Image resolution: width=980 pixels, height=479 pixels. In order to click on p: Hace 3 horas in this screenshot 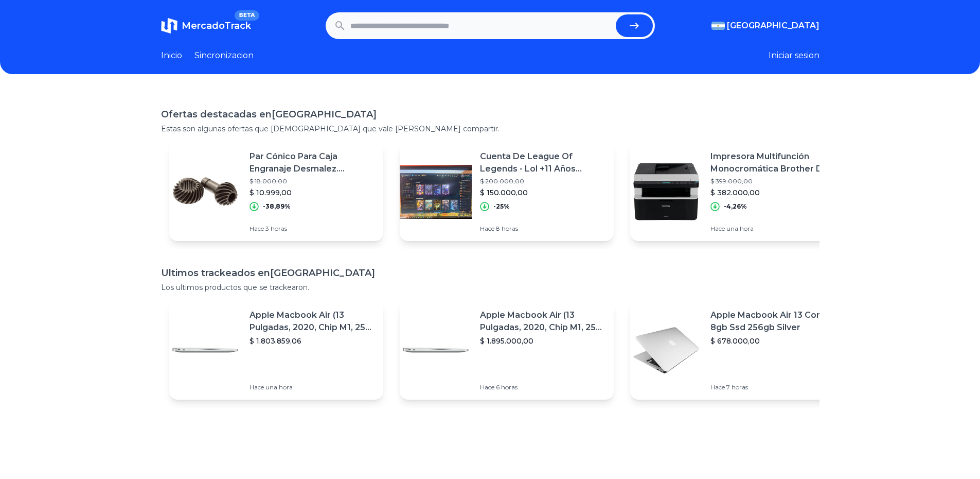, I will do `click(312, 228)`.